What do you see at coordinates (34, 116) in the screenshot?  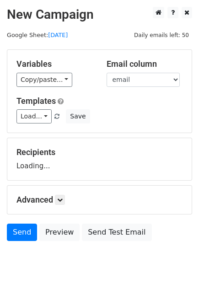 I see `a: Load...` at bounding box center [34, 116].